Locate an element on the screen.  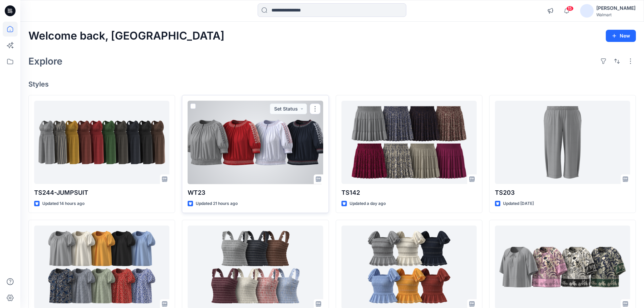
p: TS142 is located at coordinates (409, 193).